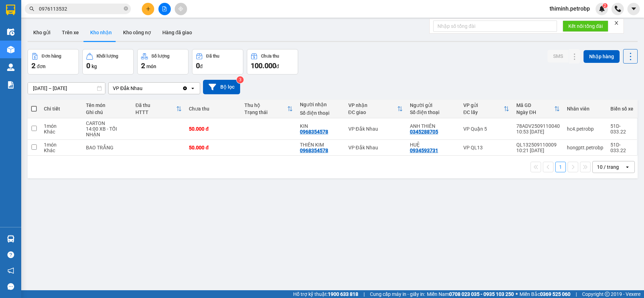 This screenshot has width=644, height=298. Describe the element at coordinates (397, 294) in the screenshot. I see `span: Cung cấp máy in - giấy in:` at that location.